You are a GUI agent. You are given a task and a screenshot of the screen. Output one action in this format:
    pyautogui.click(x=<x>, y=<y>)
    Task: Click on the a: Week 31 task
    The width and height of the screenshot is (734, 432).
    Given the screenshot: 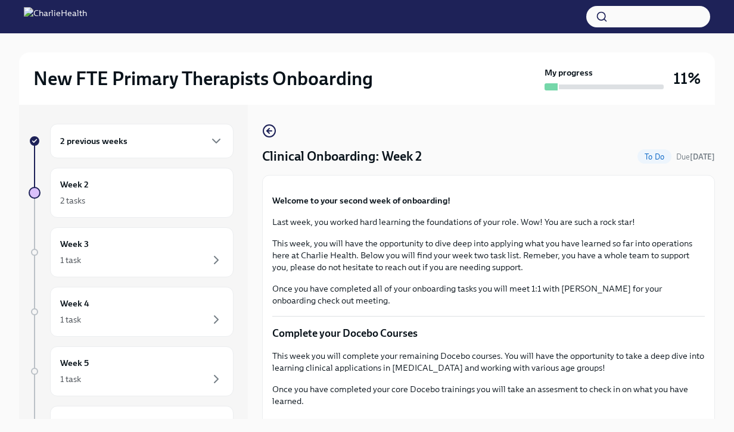 What is the action you would take?
    pyautogui.click(x=131, y=253)
    